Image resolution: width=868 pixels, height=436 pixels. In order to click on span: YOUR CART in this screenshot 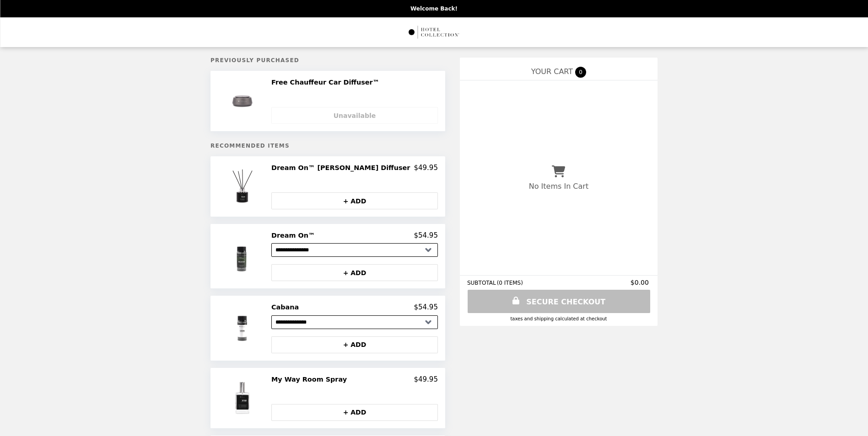, I will do `click(552, 71)`.